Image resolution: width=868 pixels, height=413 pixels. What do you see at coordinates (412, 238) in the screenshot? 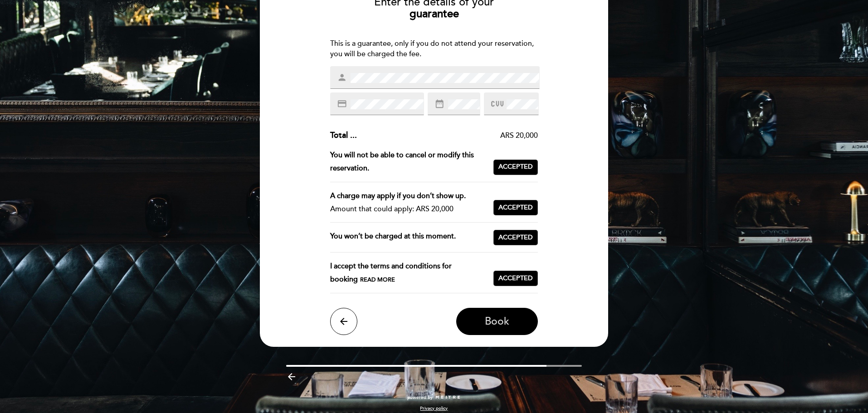
I see `div: You won’t be charged at this moment.` at bounding box center [412, 238].